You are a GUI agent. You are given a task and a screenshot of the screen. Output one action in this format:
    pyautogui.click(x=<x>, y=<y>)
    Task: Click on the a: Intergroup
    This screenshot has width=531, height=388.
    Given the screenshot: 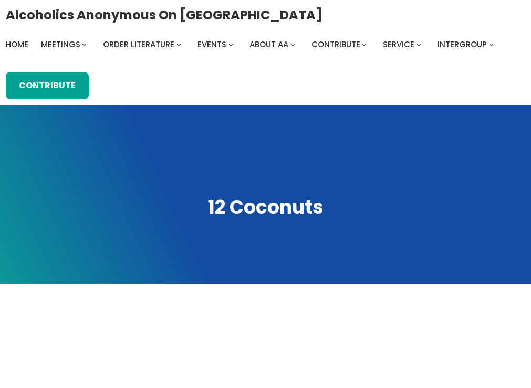 What is the action you would take?
    pyautogui.click(x=462, y=45)
    